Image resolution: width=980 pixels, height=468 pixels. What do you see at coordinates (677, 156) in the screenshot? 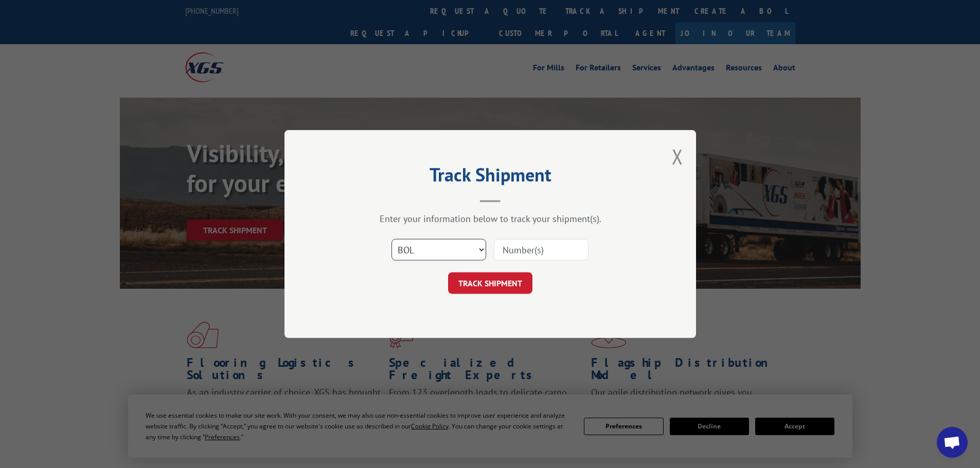
I see `button: Close modal` at bounding box center [677, 156].